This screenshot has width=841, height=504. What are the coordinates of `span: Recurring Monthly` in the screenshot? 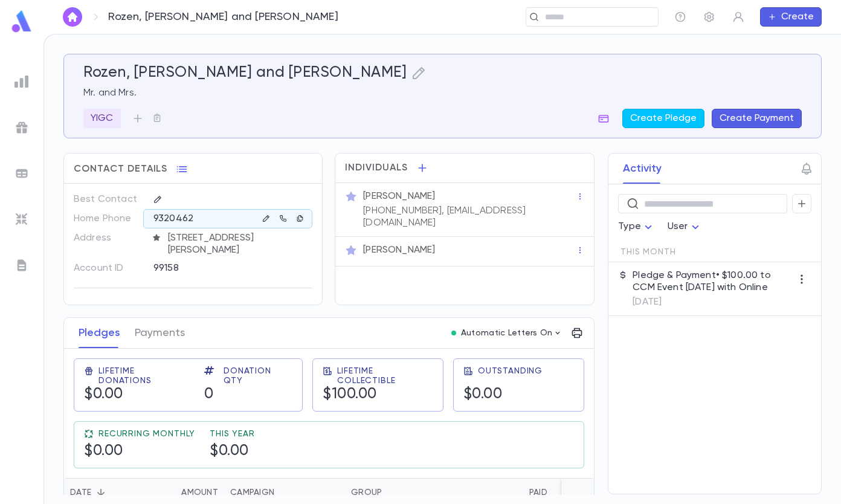 It's located at (147, 434).